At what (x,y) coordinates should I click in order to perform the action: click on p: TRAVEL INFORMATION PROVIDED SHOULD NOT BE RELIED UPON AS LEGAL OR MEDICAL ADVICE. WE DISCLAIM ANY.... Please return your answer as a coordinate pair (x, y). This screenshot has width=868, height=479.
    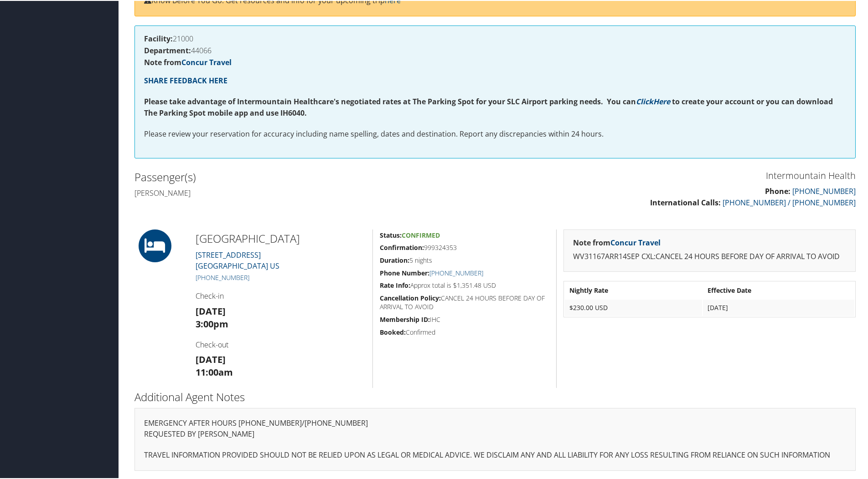
    Looking at the image, I should click on (495, 455).